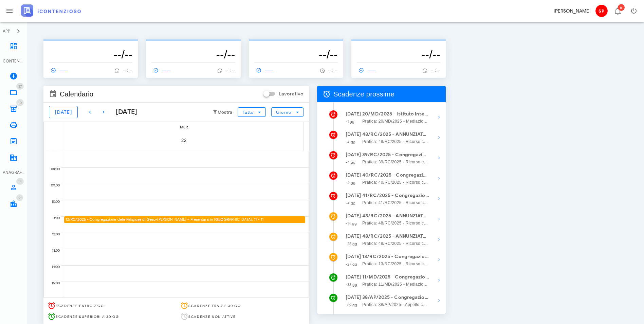 The image size is (644, 324). Describe the element at coordinates (52, 300) in the screenshot. I see `div: 16:00` at that location.